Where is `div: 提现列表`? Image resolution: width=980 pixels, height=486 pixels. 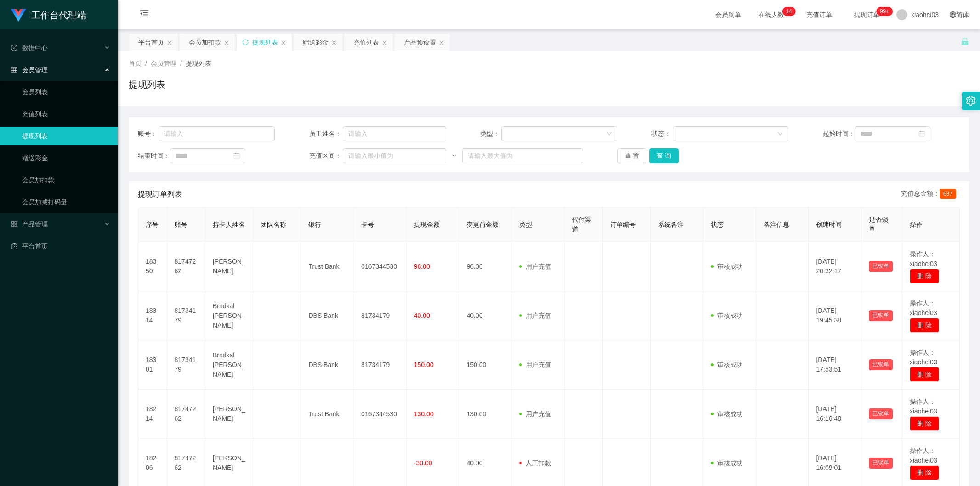 div: 提现列表 is located at coordinates (265, 42).